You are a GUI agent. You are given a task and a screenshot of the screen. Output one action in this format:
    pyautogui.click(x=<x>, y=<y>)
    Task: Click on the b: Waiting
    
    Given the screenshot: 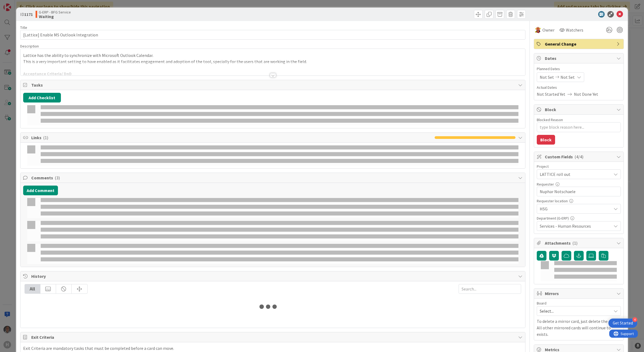 What is the action you would take?
    pyautogui.click(x=55, y=17)
    